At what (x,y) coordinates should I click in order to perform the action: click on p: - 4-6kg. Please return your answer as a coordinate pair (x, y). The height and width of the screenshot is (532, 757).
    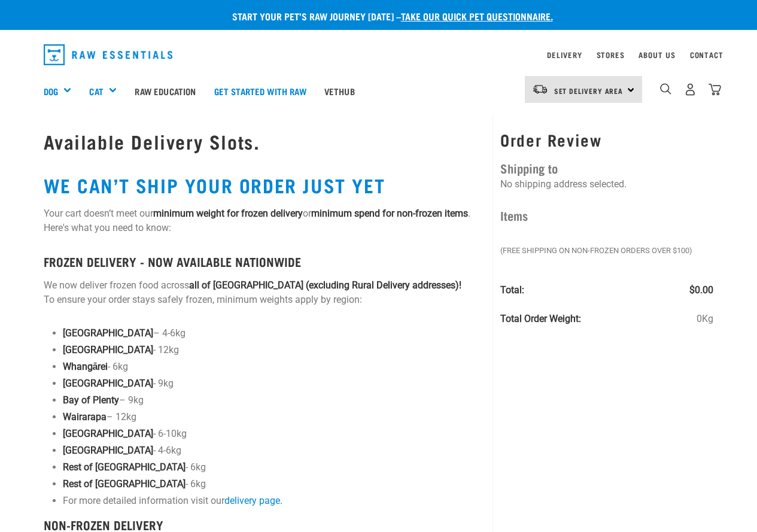
    Looking at the image, I should click on (274, 451).